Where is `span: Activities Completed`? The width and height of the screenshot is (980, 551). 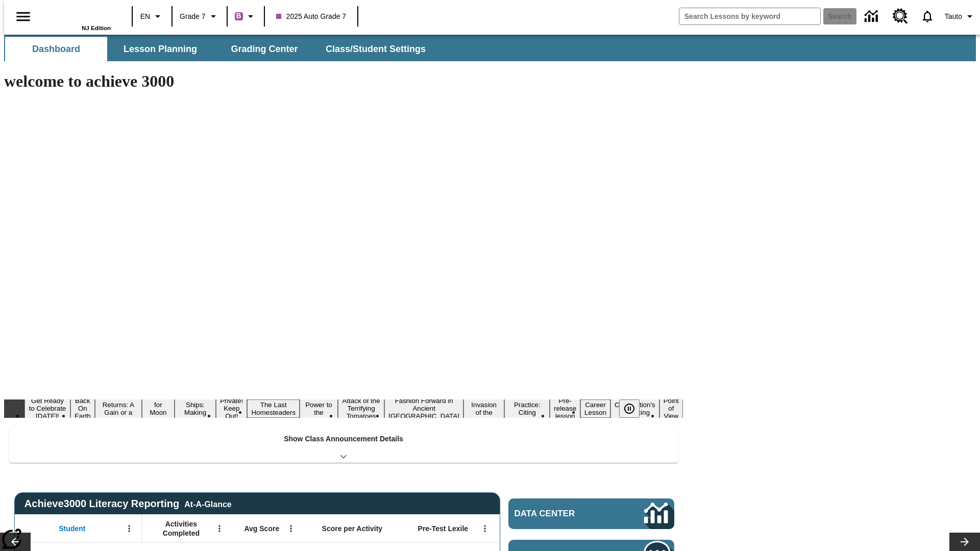
span: Activities Completed is located at coordinates (181, 529).